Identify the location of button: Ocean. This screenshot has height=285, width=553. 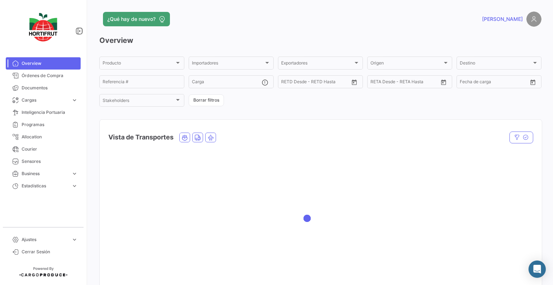
(185, 137).